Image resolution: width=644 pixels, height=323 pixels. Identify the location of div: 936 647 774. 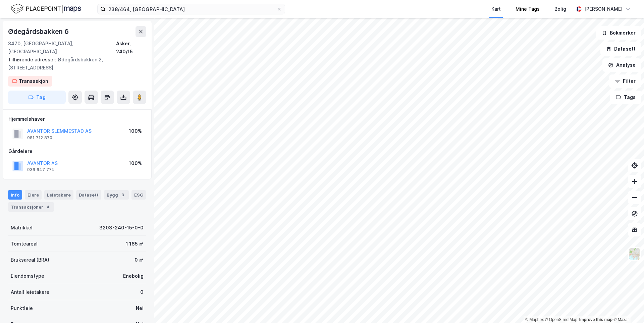
(40, 169).